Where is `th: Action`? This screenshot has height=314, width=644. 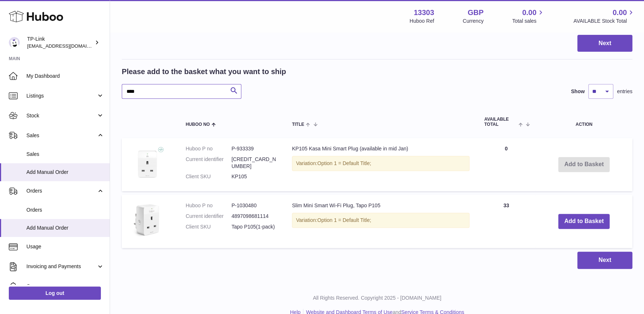
th: Action is located at coordinates (584, 122).